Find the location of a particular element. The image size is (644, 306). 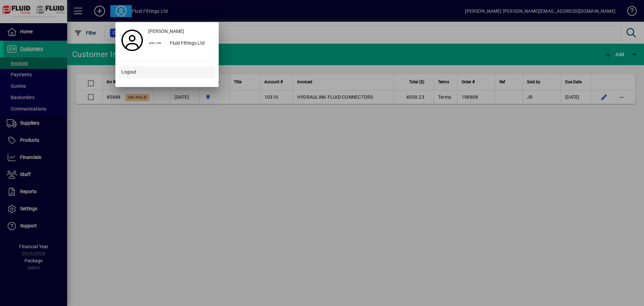

button: Logout is located at coordinates (167, 72).